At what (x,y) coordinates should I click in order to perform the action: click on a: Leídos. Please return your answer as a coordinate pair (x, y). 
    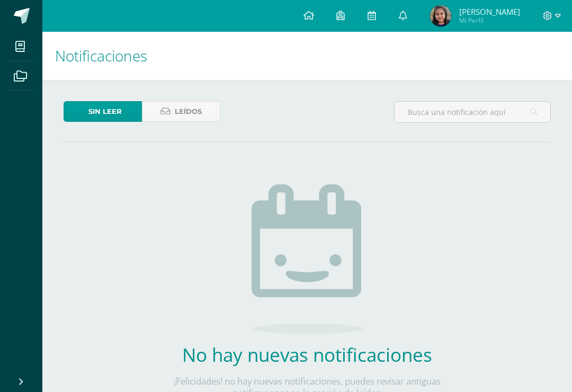
    Looking at the image, I should click on (181, 112).